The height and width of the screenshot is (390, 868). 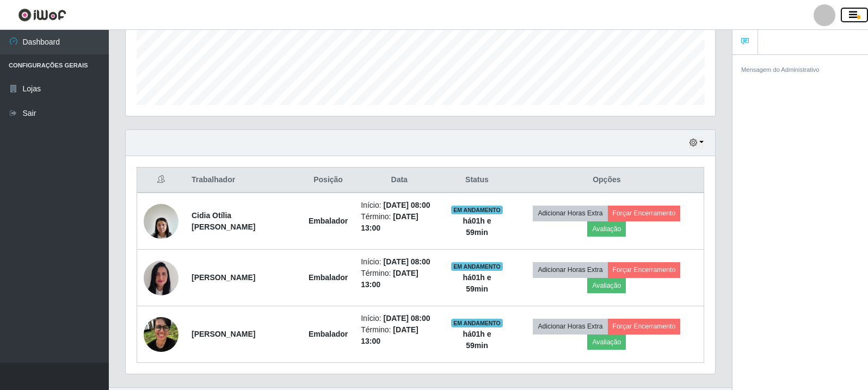 I want to click on img: 1738600380232.jpeg, so click(x=161, y=278).